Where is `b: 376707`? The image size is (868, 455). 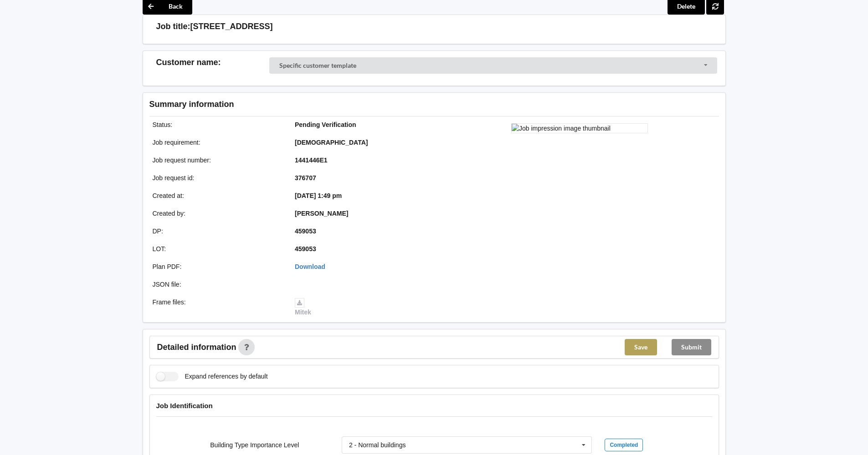 b: 376707 is located at coordinates (305, 178).